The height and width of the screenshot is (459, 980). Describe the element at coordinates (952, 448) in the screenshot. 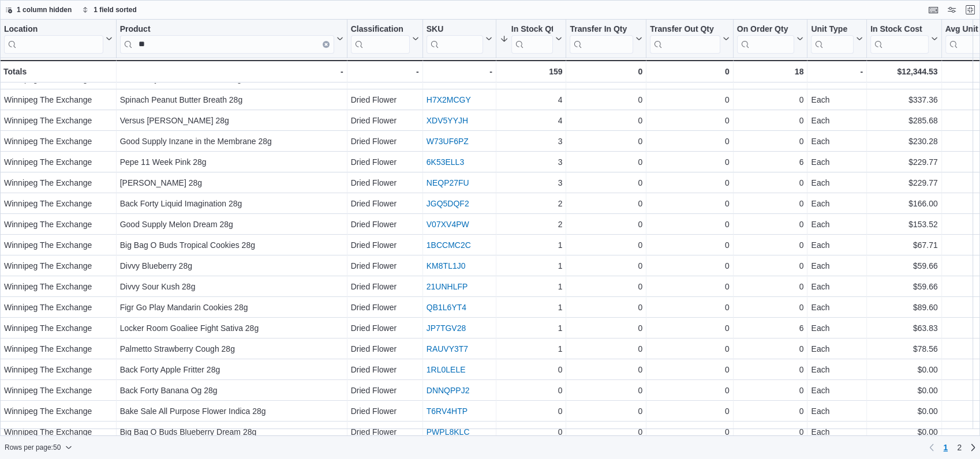

I see `ul: Pagination for preceding grid` at that location.